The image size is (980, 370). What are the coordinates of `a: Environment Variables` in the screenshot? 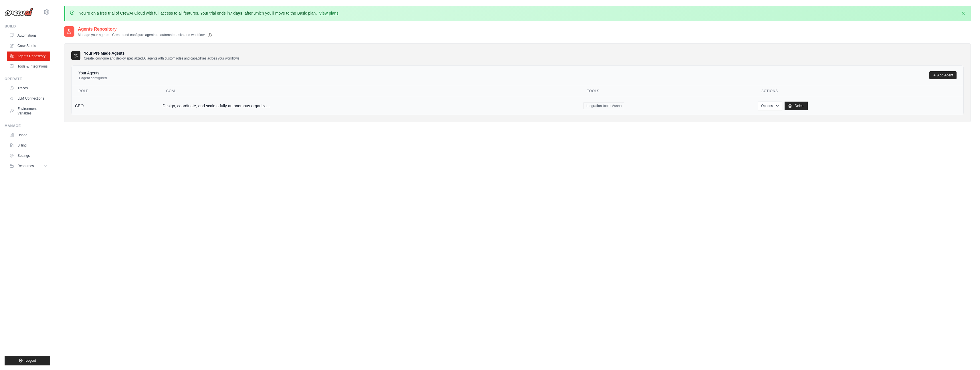 It's located at (28, 111).